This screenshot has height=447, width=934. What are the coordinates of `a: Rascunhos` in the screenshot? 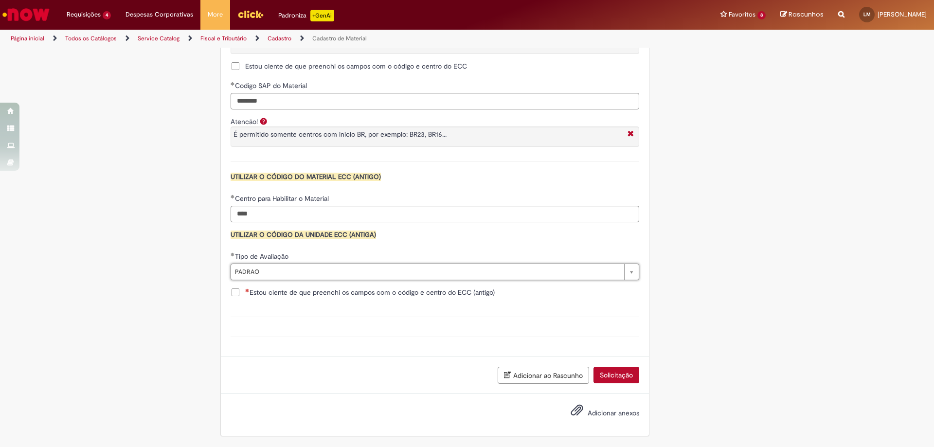 It's located at (802, 15).